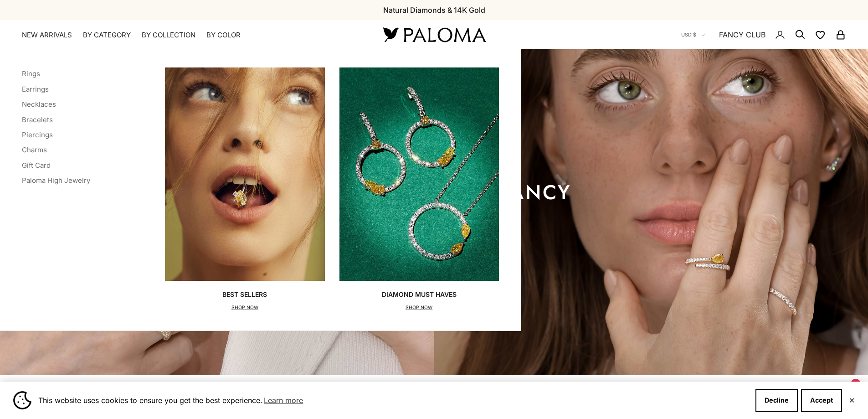  What do you see at coordinates (35, 89) in the screenshot?
I see `a: Earrings` at bounding box center [35, 89].